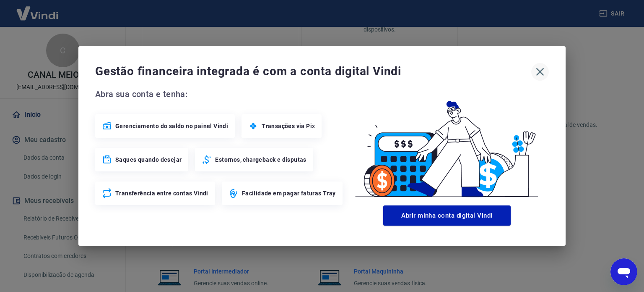 The width and height of the screenshot is (644, 292). Describe the element at coordinates (162, 193) in the screenshot. I see `span: Transferência entre contas Vindi` at that location.